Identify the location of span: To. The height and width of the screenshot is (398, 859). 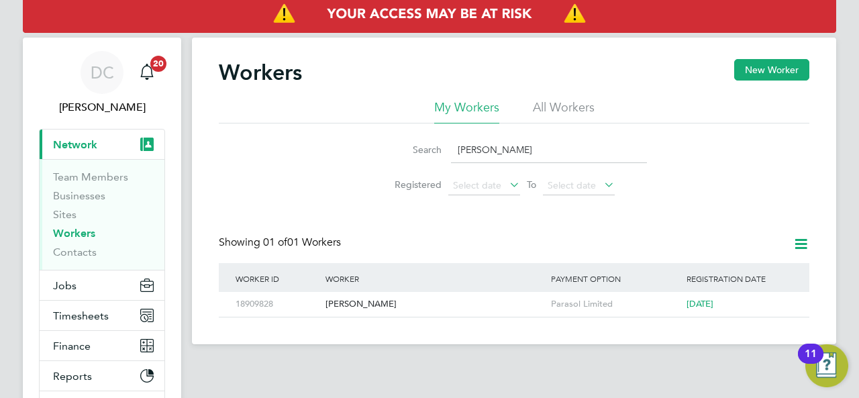
(531, 185).